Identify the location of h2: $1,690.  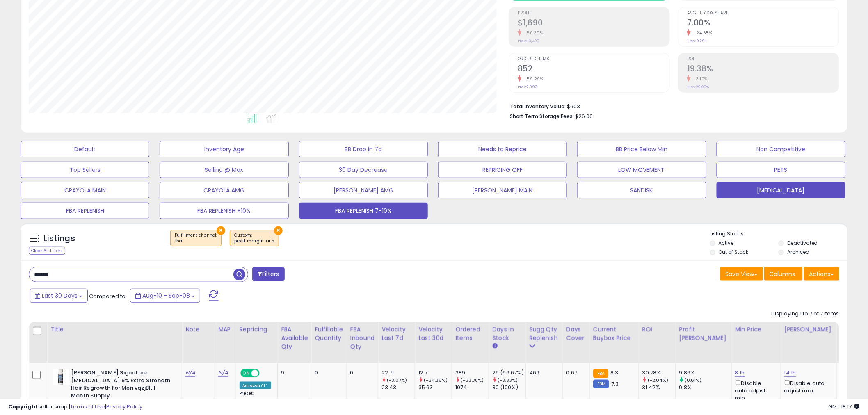
(594, 23).